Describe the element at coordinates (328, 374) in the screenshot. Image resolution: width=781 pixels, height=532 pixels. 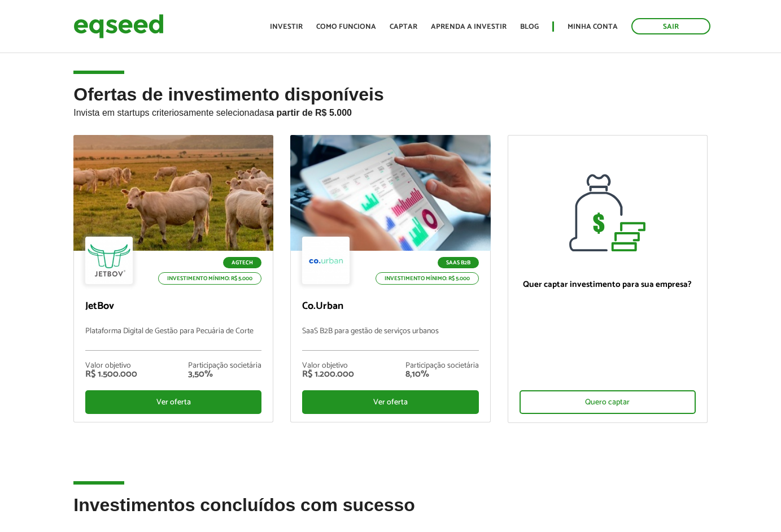
I see `div: R$ 1.200.000` at that location.